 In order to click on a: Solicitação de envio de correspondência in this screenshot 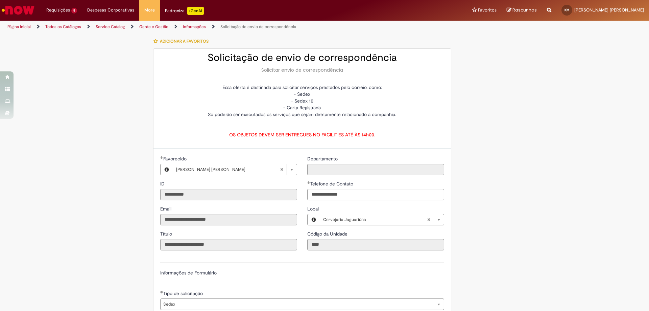, I will do `click(258, 27)`.